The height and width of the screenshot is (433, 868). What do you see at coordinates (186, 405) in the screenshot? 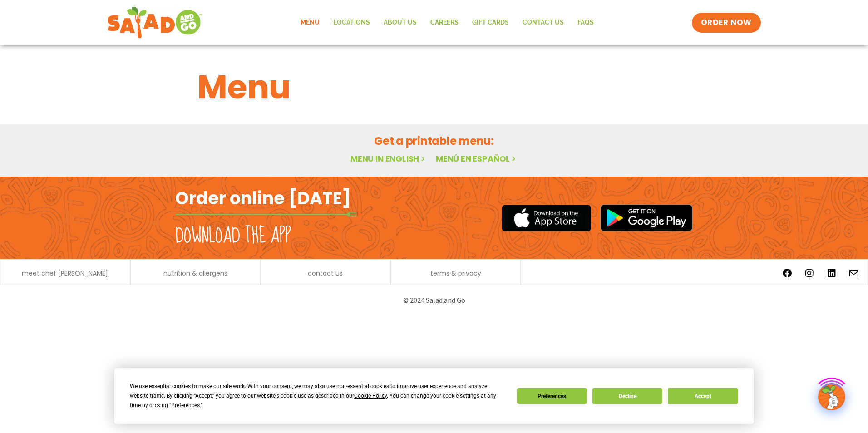
I see `span: Preferences` at bounding box center [186, 405].